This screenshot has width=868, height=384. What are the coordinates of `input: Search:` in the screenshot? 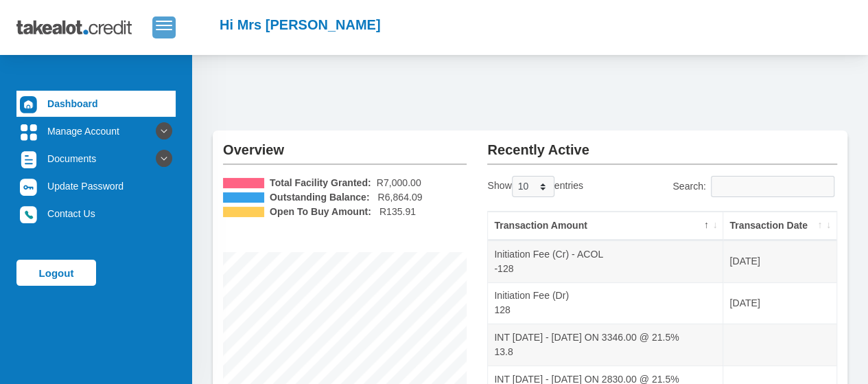 It's located at (772, 186).